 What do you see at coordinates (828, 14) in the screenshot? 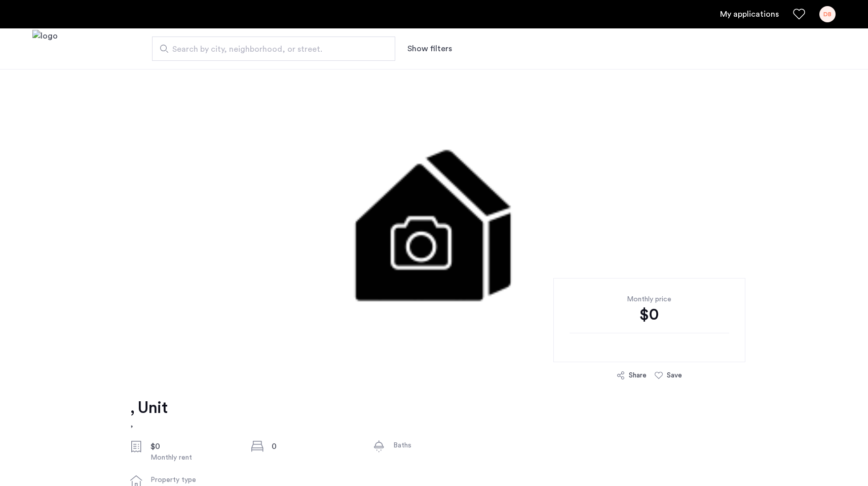
I see `div: DB` at bounding box center [828, 14].